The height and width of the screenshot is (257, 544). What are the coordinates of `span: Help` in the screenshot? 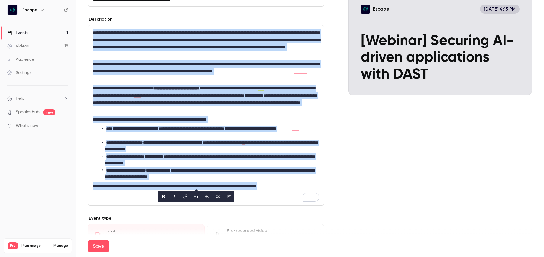 It's located at (20, 98).